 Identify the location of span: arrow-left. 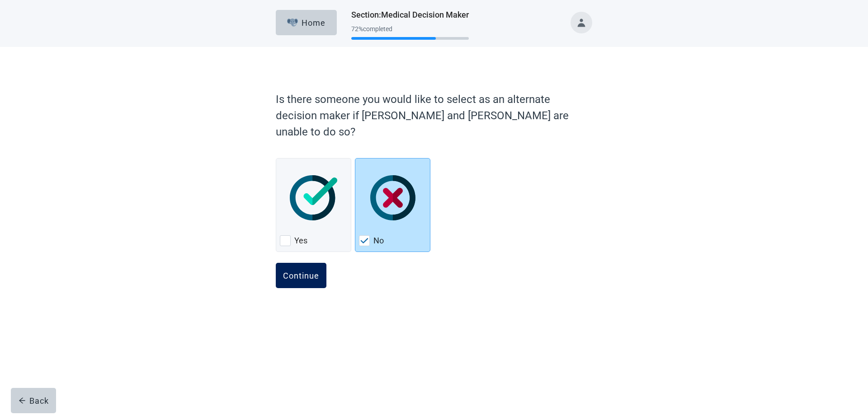
(22, 400).